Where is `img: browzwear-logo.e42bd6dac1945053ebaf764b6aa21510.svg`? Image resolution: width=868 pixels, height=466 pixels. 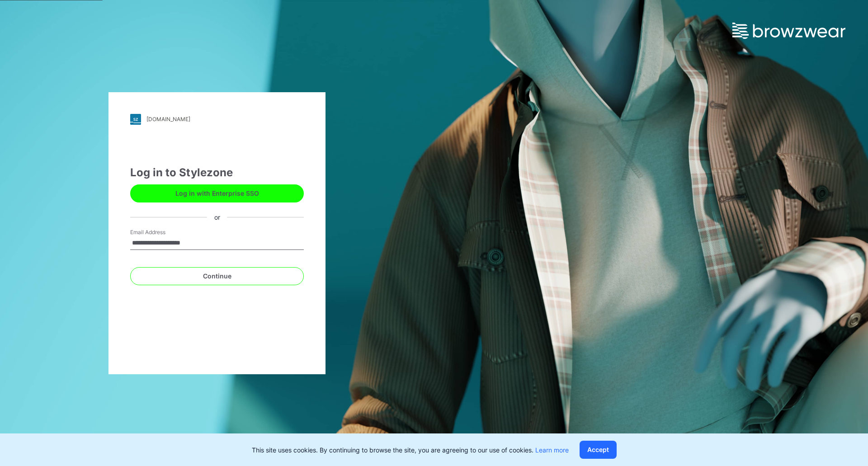 img: browzwear-logo.e42bd6dac1945053ebaf764b6aa21510.svg is located at coordinates (788, 30).